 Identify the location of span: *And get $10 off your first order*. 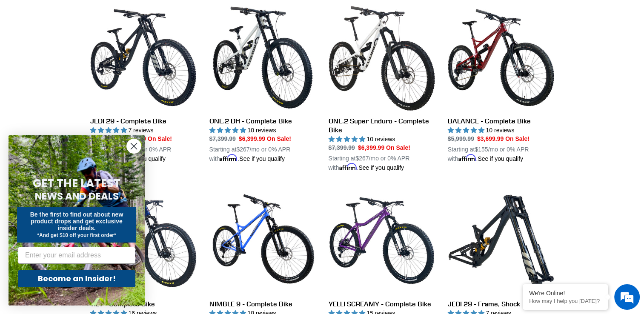
(76, 235).